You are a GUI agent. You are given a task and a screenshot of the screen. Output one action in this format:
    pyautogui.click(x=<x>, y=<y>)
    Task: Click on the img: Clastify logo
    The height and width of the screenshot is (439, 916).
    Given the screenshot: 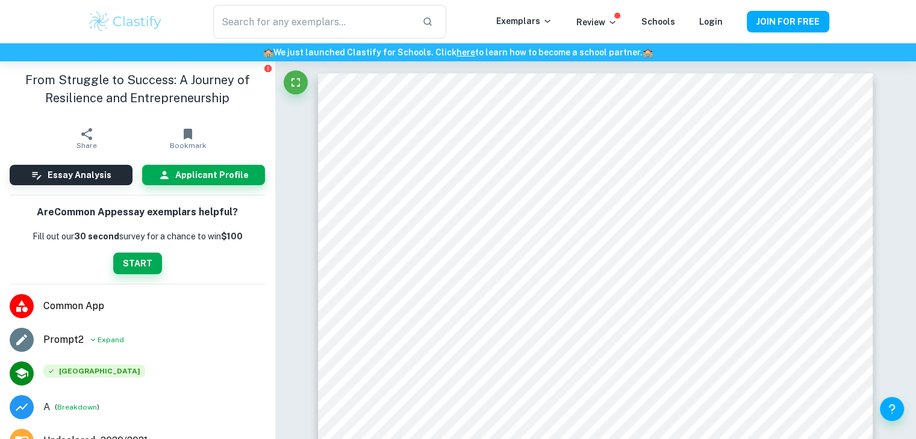 What is the action you would take?
    pyautogui.click(x=125, y=22)
    